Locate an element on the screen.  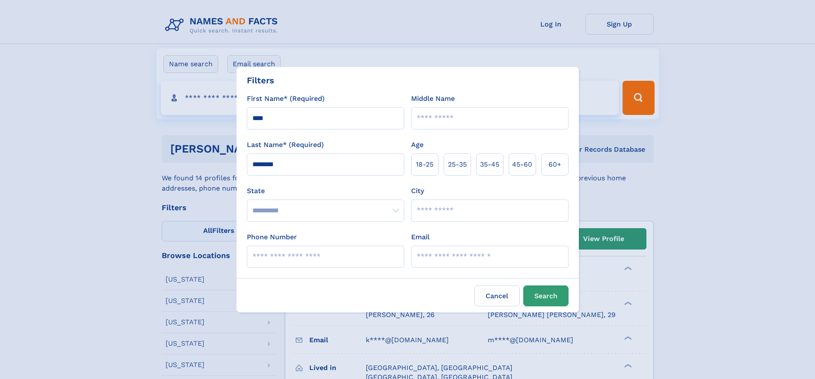
button: Search is located at coordinates (546, 296).